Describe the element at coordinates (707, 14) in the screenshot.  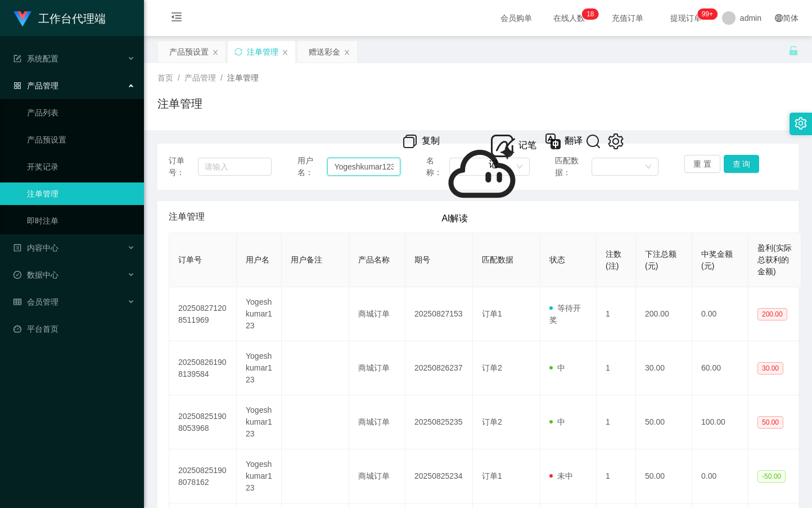
I see `sup: 983` at that location.